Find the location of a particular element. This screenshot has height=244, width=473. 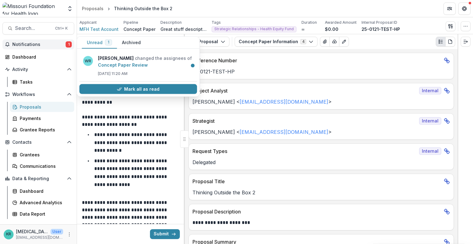

button: Proposal is located at coordinates (208, 42).